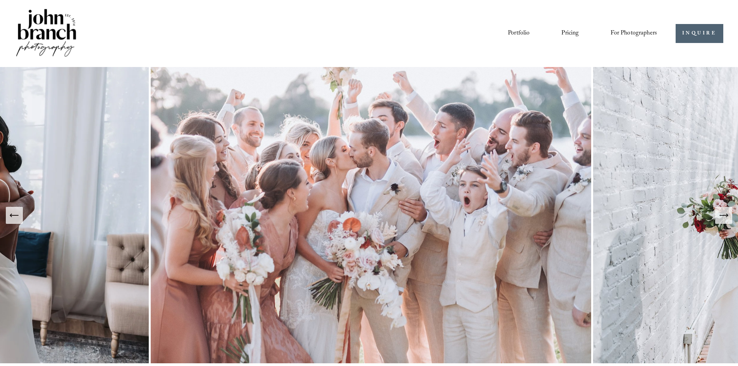 Image resolution: width=738 pixels, height=366 pixels. Describe the element at coordinates (46, 33) in the screenshot. I see `img: John Branch IV Photography` at that location.